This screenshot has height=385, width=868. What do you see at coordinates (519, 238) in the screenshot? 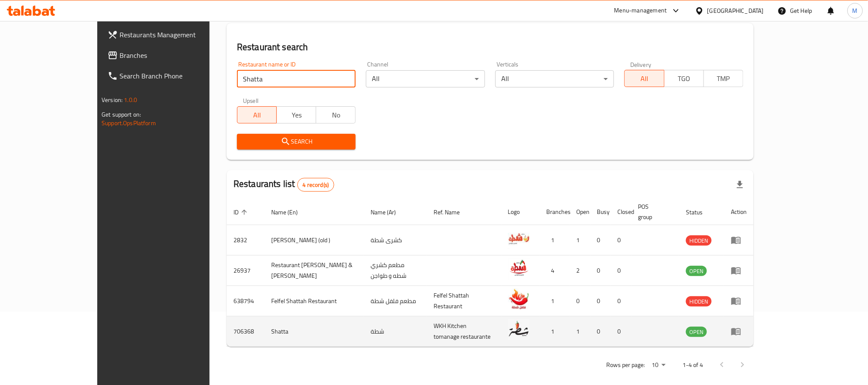
I see `img: Kushari Shatta (old )` at bounding box center [519, 238].